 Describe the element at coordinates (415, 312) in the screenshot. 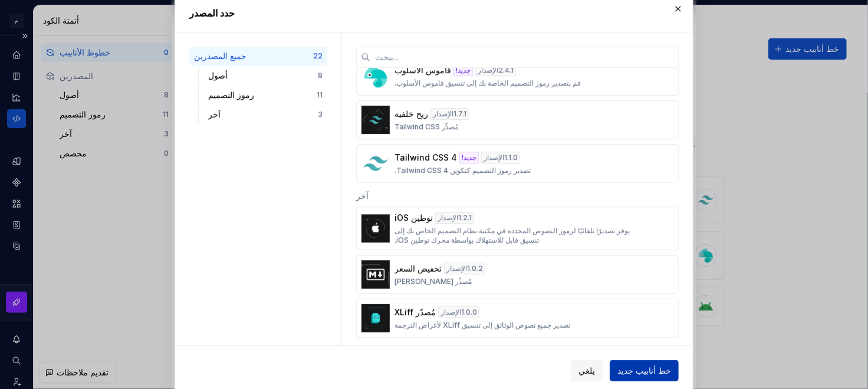

I see `font: مُصدّر XLiff` at that location.